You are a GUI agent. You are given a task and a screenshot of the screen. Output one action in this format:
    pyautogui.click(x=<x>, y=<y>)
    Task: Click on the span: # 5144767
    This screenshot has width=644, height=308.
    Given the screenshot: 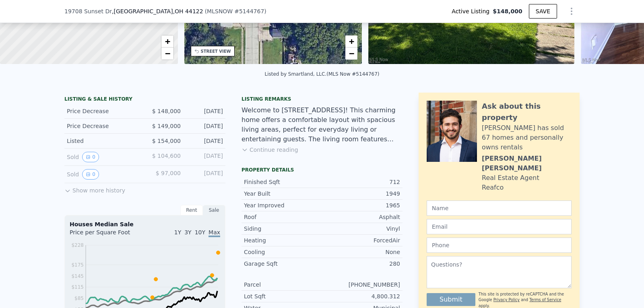 What is the action you would take?
    pyautogui.click(x=249, y=11)
    